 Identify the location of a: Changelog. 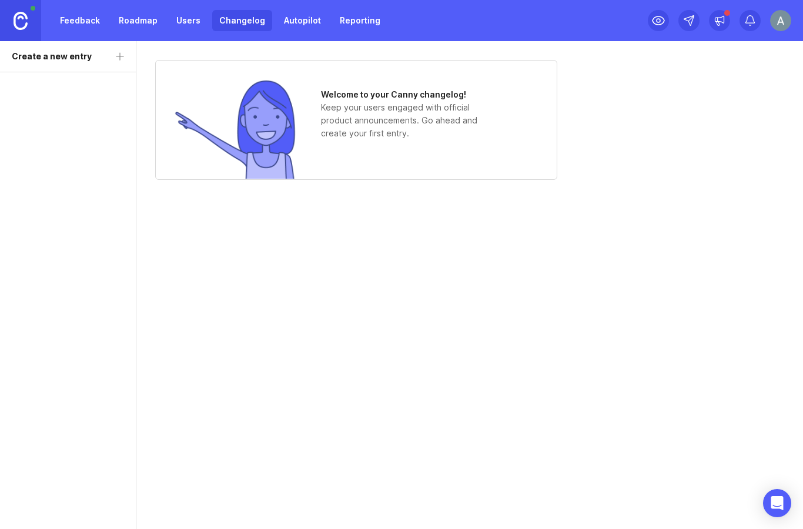
(242, 21).